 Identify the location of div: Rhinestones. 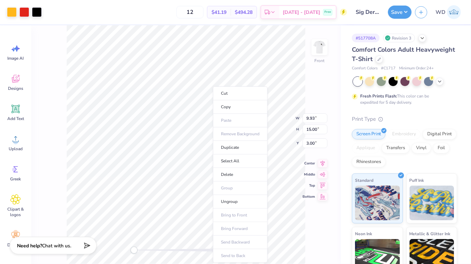
(368, 162).